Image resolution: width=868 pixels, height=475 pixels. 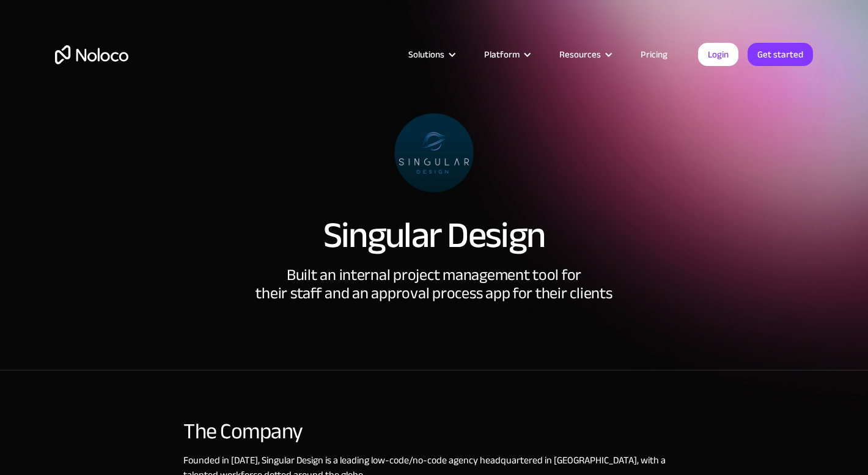 I want to click on a: Pricing, so click(x=654, y=55).